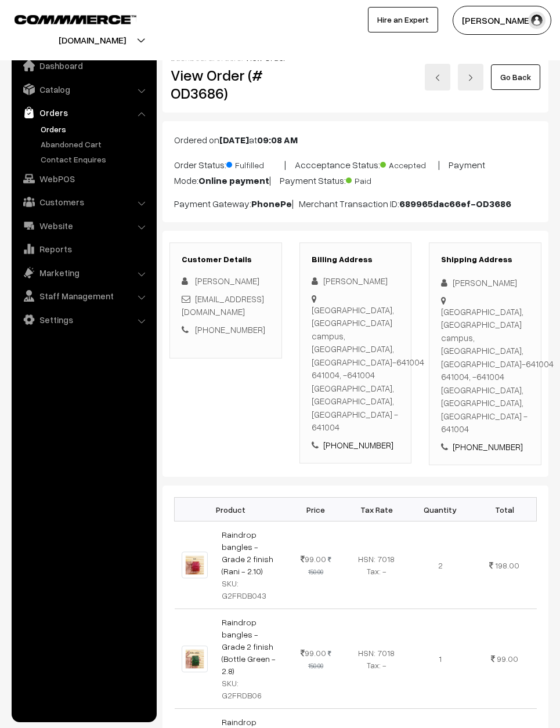 The image size is (560, 728). What do you see at coordinates (231, 509) in the screenshot?
I see `th: Product` at bounding box center [231, 509].